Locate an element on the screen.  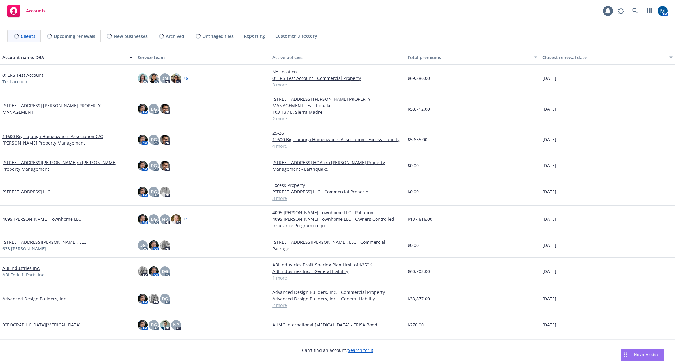
span: Can't find an account? is located at coordinates (338, 350).